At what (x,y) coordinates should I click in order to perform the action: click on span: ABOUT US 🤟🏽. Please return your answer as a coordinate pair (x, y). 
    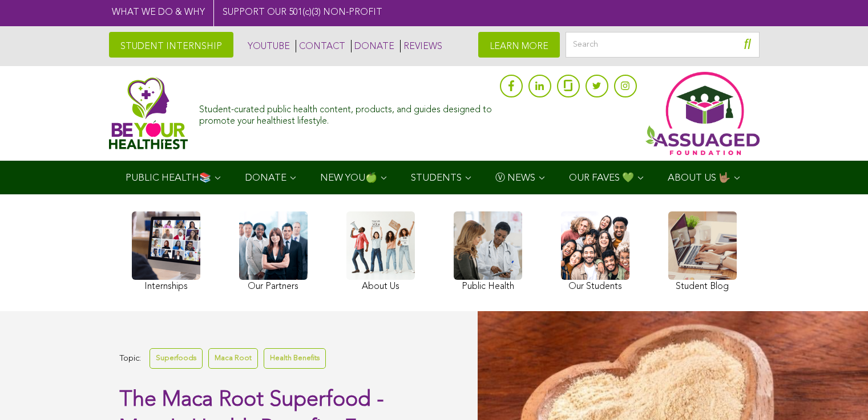
    Looking at the image, I should click on (699, 178).